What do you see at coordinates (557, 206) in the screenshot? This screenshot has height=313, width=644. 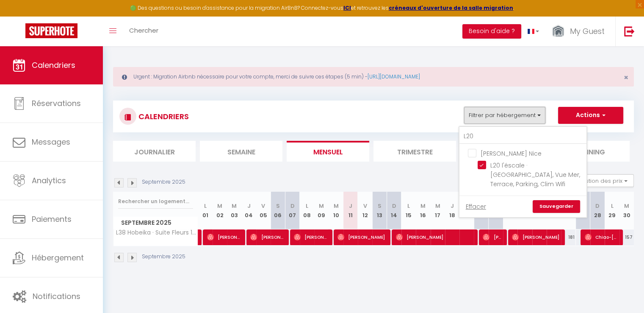 I see `a: Sauvegarder` at bounding box center [557, 206].